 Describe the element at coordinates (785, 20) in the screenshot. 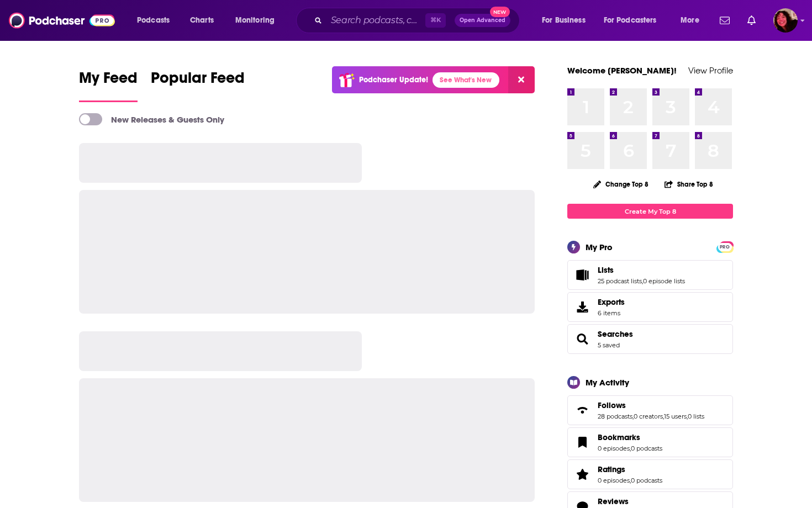

I see `img: User Profile` at that location.